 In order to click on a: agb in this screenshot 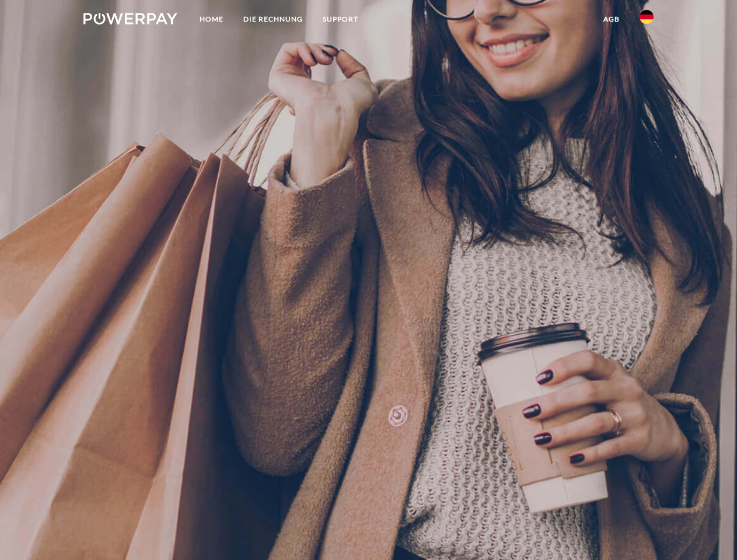, I will do `click(611, 19)`.